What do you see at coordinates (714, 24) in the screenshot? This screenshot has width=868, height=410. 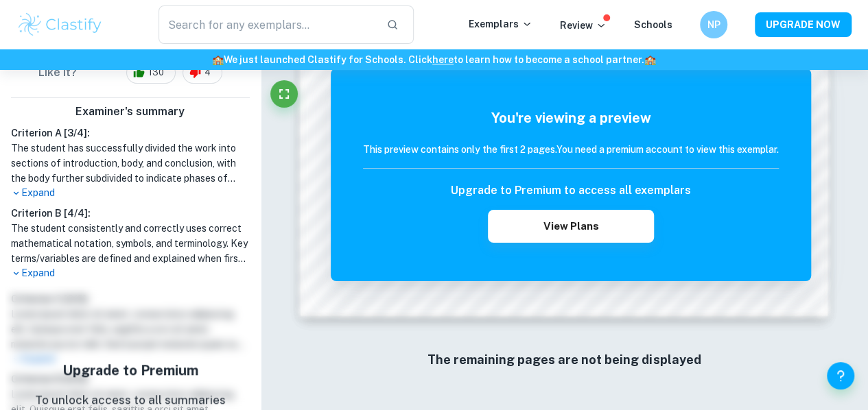 I see `h6: NP` at bounding box center [714, 24].